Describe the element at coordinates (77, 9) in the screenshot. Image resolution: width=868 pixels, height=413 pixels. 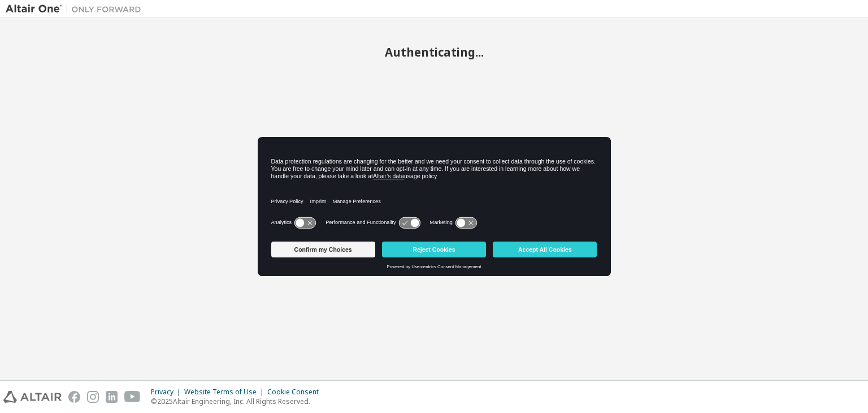
I see `img: Altair One` at that location.